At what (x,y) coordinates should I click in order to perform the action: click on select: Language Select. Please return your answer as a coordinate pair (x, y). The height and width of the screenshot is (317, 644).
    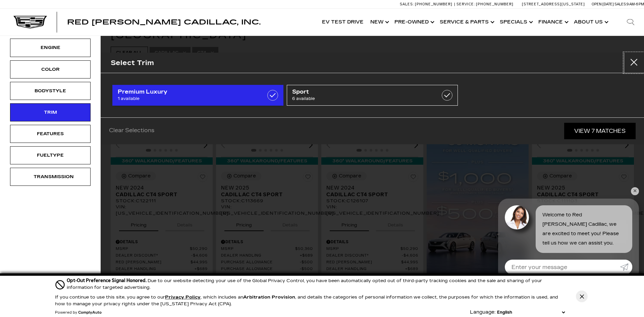
    Looking at the image, I should click on (531, 312).